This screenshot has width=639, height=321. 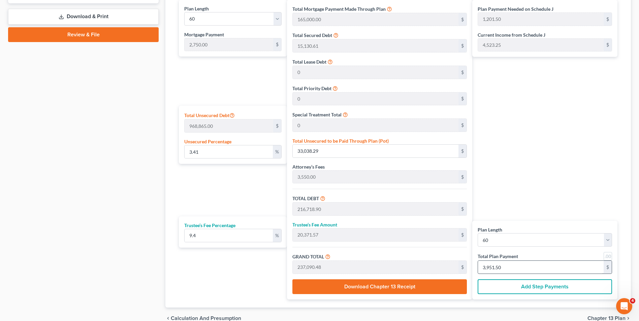 What do you see at coordinates (210, 115) in the screenshot?
I see `label: Total Unsecured Debt` at bounding box center [210, 115].